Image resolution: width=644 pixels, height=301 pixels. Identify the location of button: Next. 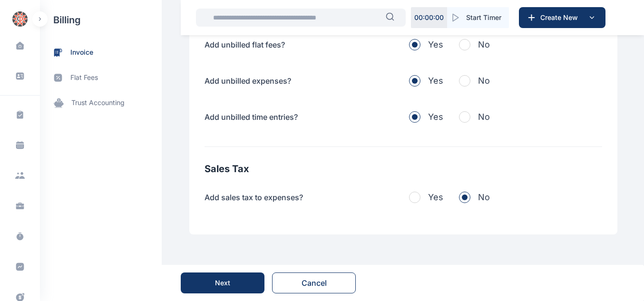
(223, 283).